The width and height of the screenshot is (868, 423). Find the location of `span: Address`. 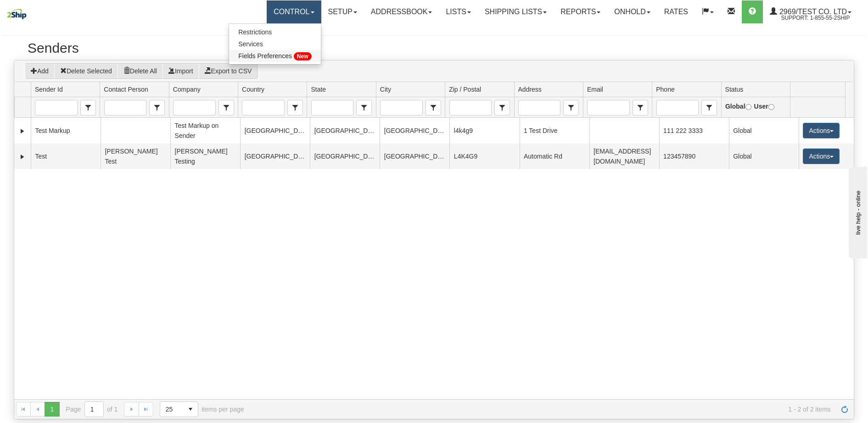

span: Address is located at coordinates (530, 90).